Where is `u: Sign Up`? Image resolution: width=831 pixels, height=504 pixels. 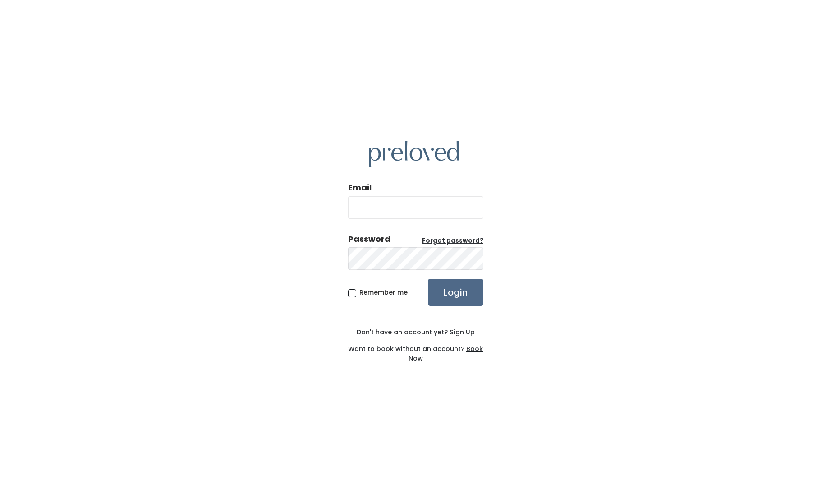
u: Sign Up is located at coordinates (462, 332).